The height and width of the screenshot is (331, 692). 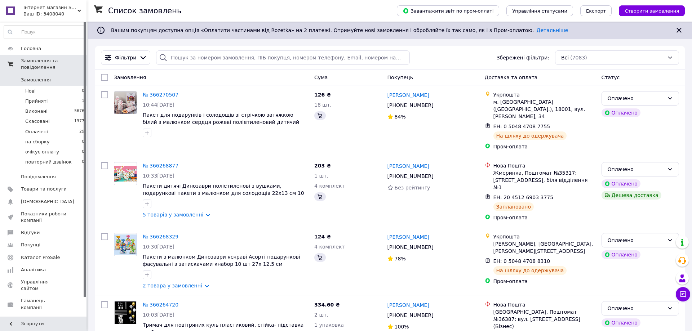 I want to click on span: Прийняті, so click(x=36, y=101).